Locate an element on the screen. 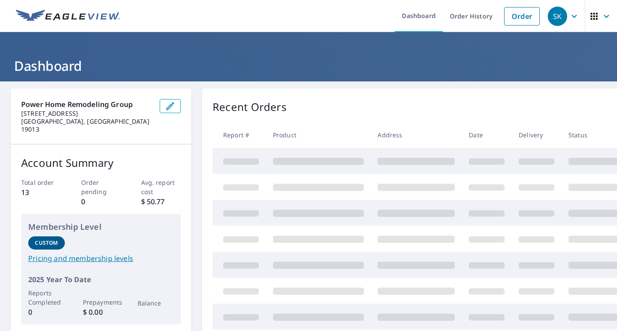 This screenshot has height=331, width=617. th: Address is located at coordinates (416, 135).